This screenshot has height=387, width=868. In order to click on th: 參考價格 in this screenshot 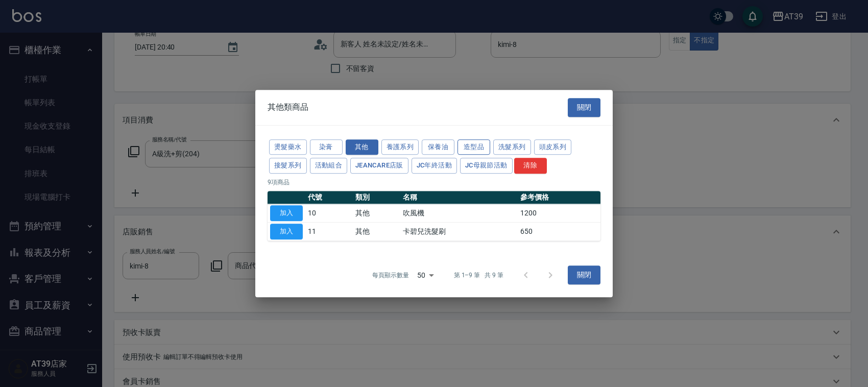, I will do `click(559, 198)`.